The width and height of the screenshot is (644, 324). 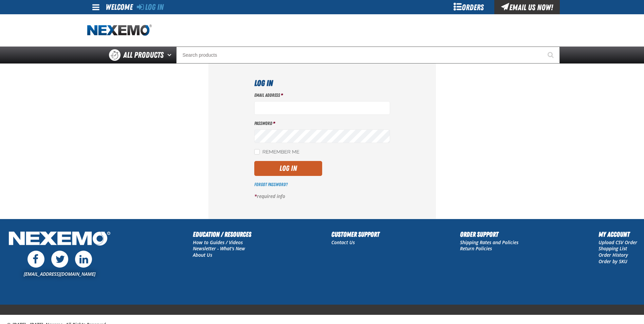 What do you see at coordinates (368, 55) in the screenshot?
I see `input: Search` at bounding box center [368, 55].